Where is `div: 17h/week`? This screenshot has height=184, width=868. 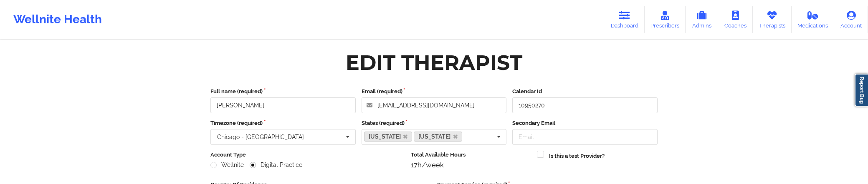
div: 17h/week is located at coordinates (471, 165).